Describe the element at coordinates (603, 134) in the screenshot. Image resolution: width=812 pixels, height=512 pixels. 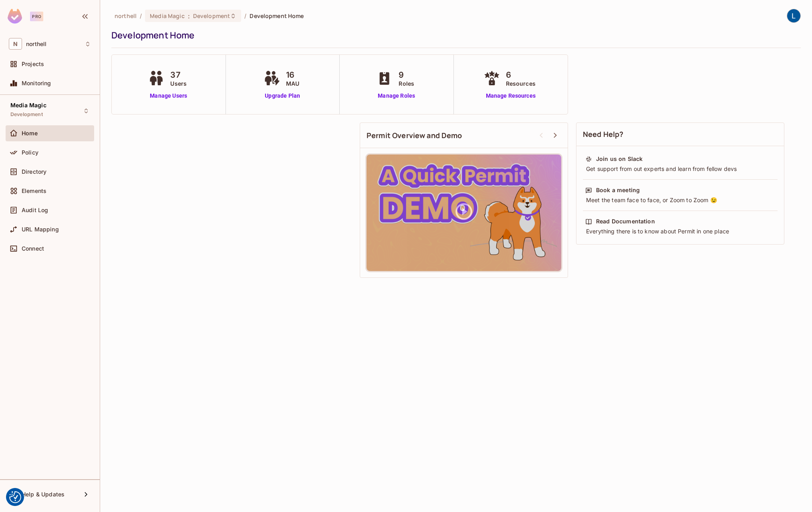
I see `span: Need Help?` at that location.